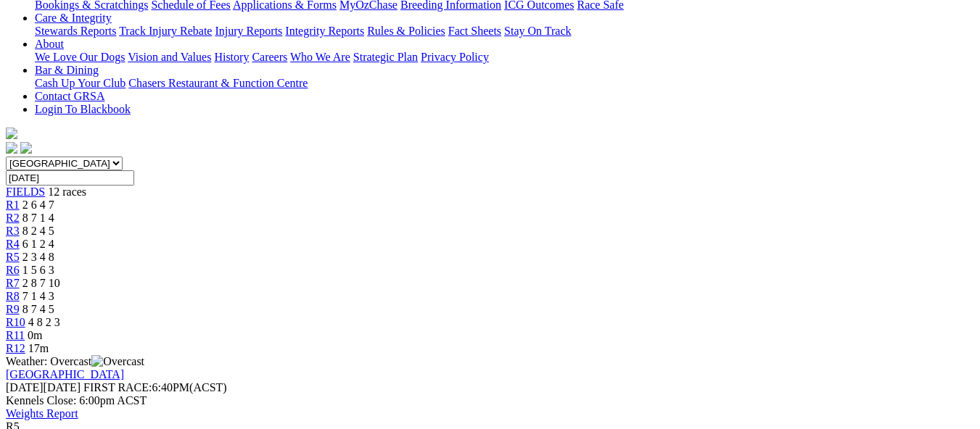 This screenshot has height=429, width=980. I want to click on img: logo-grsa-white.png, so click(12, 133).